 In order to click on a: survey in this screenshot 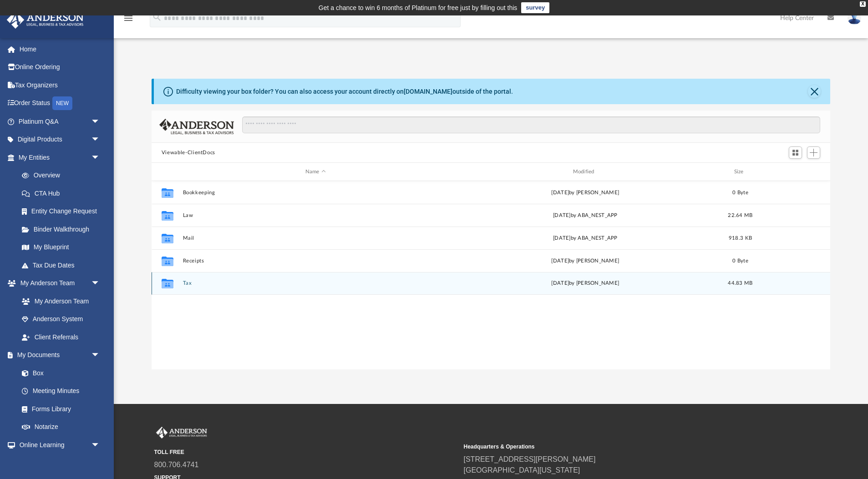, I will do `click(535, 8)`.